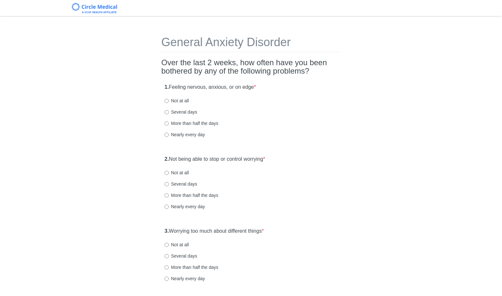 The width and height of the screenshot is (502, 296). Describe the element at coordinates (167, 231) in the screenshot. I see `strong: 3.` at that location.